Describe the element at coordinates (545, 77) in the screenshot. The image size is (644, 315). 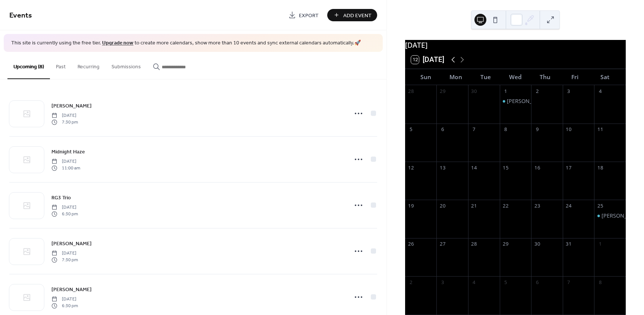
I see `div: Thu` at that location.